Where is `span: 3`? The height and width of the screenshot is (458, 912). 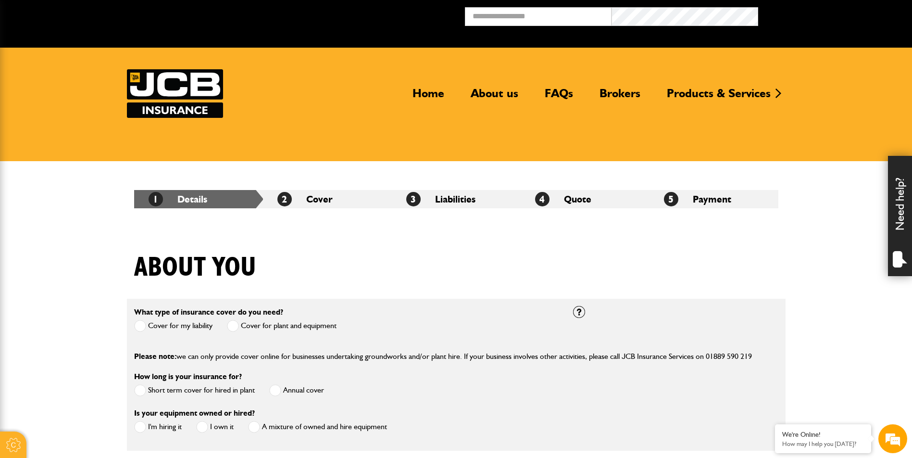
span: 3 is located at coordinates (413, 199).